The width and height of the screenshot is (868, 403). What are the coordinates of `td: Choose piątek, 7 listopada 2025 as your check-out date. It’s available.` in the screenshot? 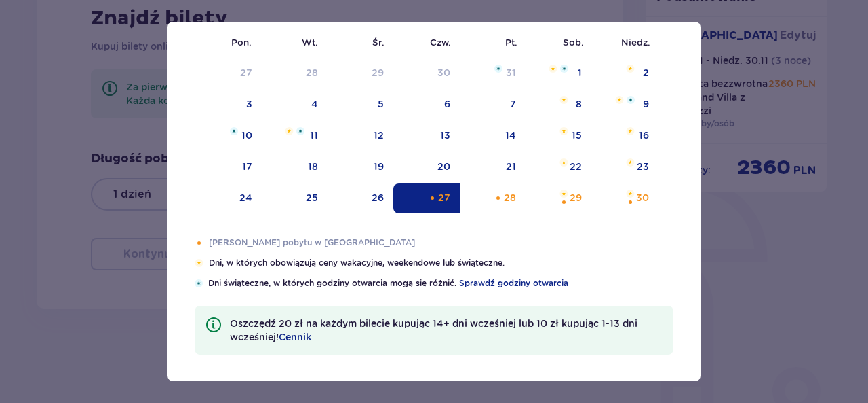 It's located at (493, 104).